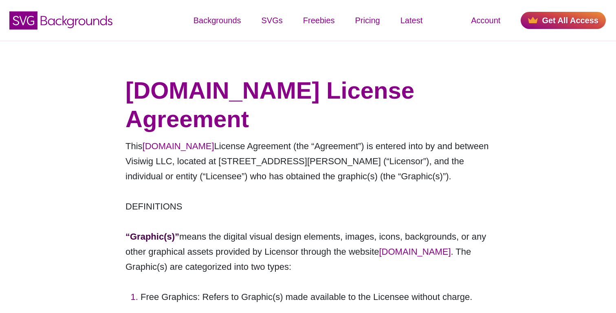 The image size is (616, 313). What do you see at coordinates (315, 296) in the screenshot?
I see `li: Free Graphics: Refers to Graphic(s) made available to the Licensee without charge.` at bounding box center [315, 296].